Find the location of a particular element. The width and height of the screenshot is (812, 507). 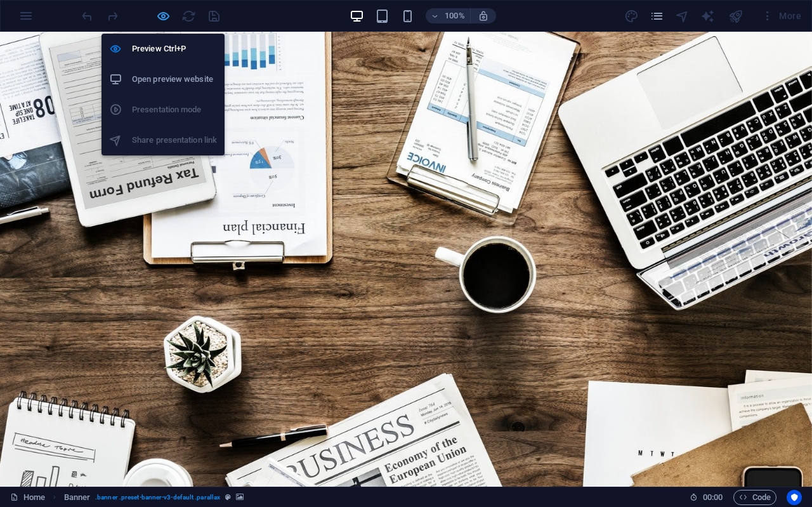

button: pages is located at coordinates (657, 16).